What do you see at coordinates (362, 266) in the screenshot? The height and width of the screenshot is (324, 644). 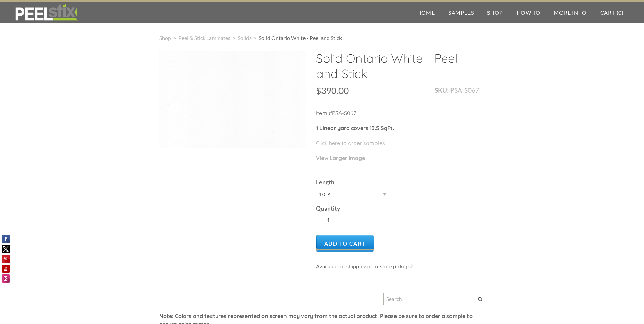 I see `span: Available for shipping or in-store pickup` at bounding box center [362, 266].